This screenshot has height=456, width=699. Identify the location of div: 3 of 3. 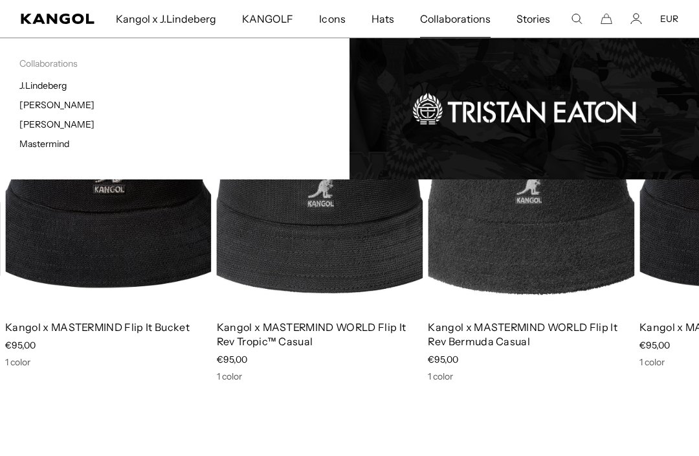
(317, 216).